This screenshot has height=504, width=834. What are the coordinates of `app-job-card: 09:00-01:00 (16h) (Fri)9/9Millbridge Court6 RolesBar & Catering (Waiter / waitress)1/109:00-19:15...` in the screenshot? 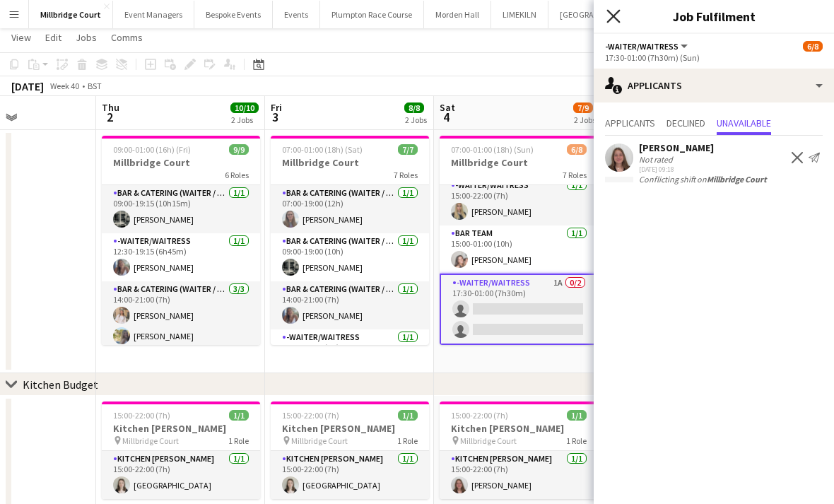 It's located at (181, 240).